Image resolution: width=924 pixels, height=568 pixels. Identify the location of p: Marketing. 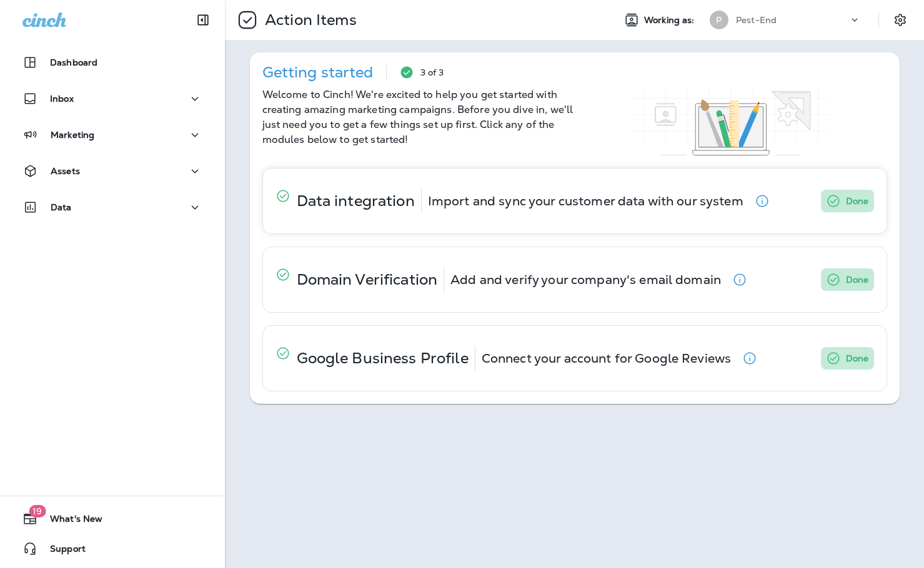
(73, 135).